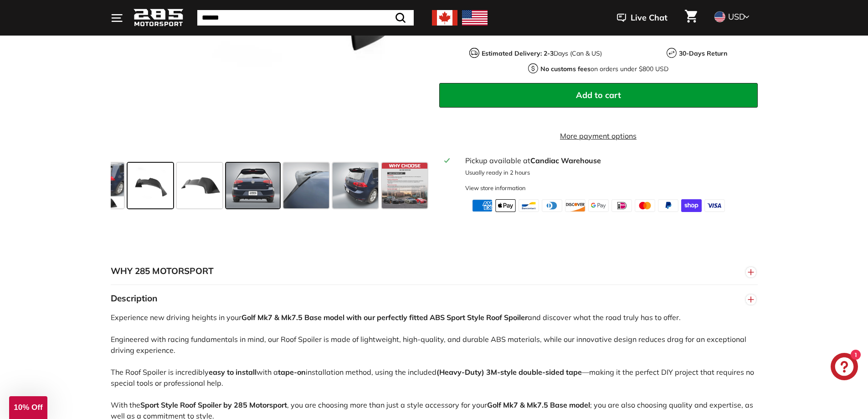  What do you see at coordinates (565, 160) in the screenshot?
I see `strong: Candiac Warehouse` at bounding box center [565, 160].